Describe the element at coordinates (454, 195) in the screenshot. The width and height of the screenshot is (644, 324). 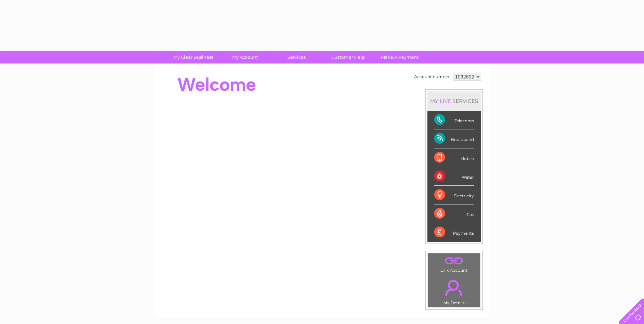
I see `div: Electricity` at that location.